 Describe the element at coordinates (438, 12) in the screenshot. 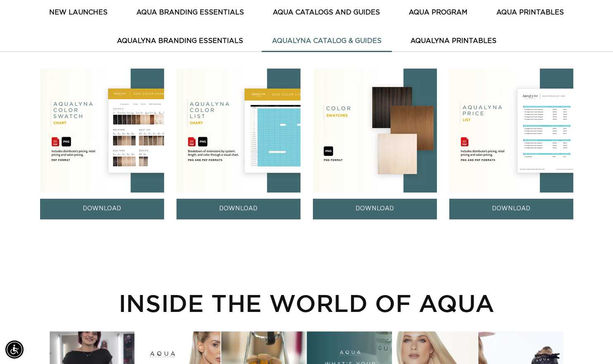

I see `button: AQUA PROGRAM` at that location.